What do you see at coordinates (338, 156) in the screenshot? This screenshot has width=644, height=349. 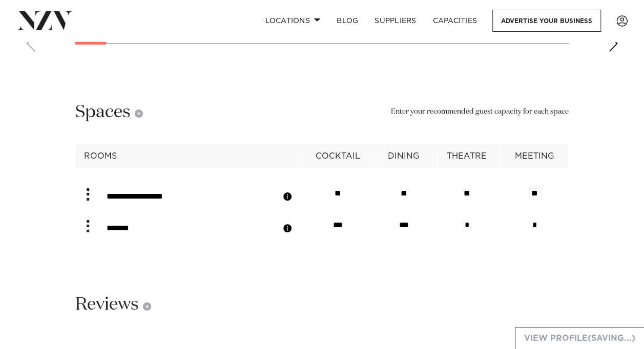 I see `th: cocktail` at bounding box center [338, 156].